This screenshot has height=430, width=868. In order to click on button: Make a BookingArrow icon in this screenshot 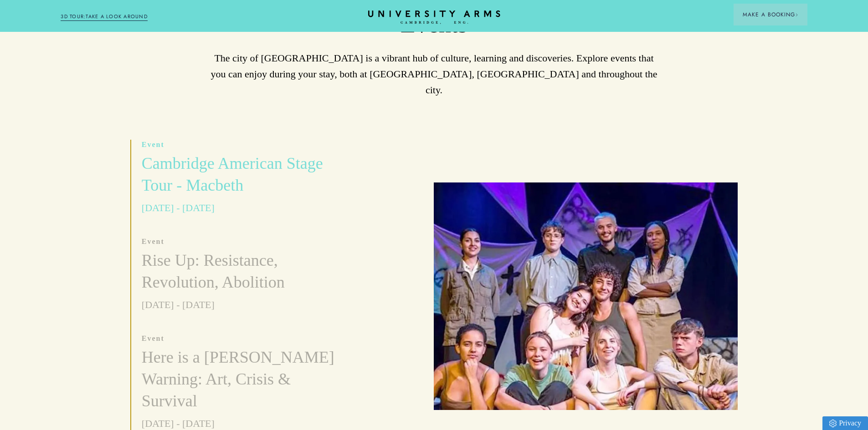, I will do `click(770, 15)`.